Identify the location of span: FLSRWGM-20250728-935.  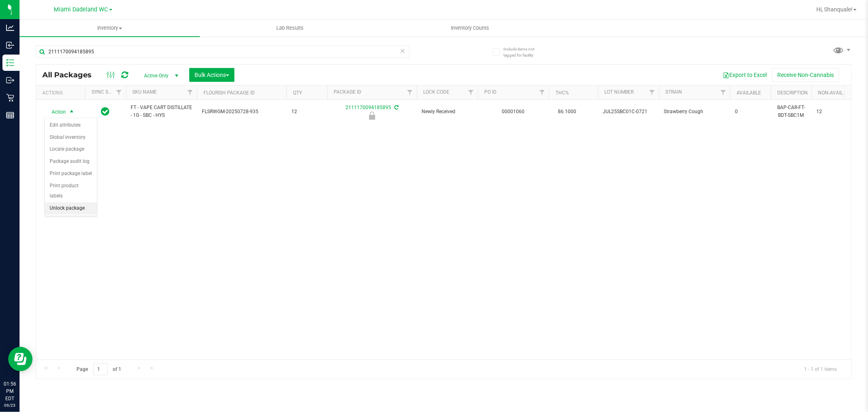
(242, 112).